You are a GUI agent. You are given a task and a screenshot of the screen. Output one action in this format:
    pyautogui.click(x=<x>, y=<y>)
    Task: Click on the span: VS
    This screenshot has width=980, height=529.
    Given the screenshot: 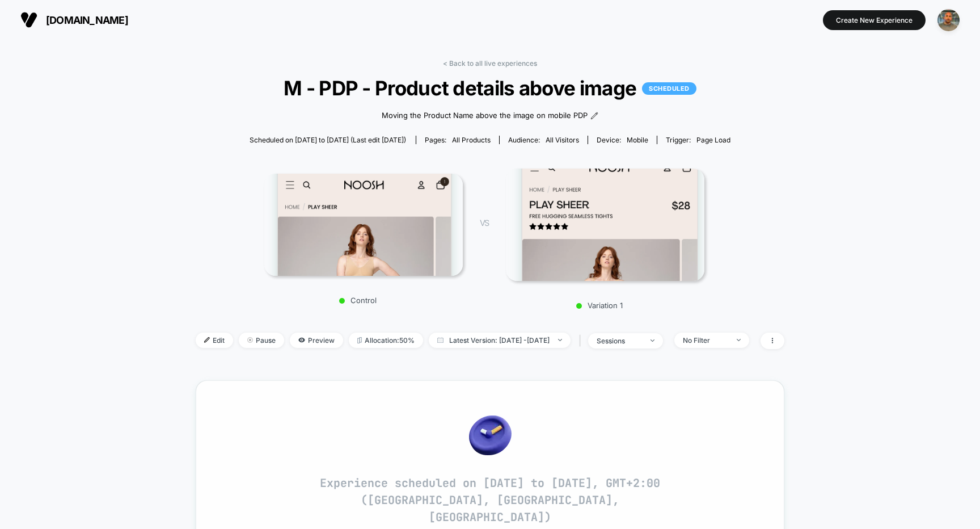 What is the action you would take?
    pyautogui.click(x=484, y=222)
    